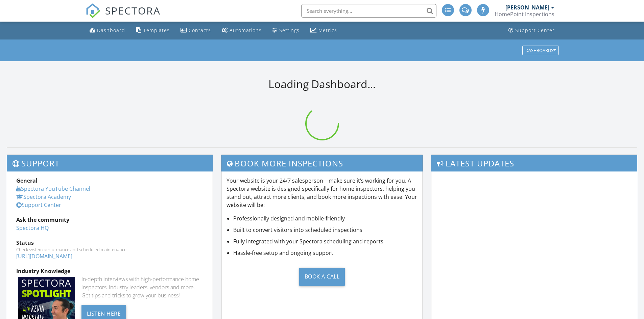  What do you see at coordinates (322, 277) in the screenshot?
I see `div: Book a Call` at bounding box center [322, 277].